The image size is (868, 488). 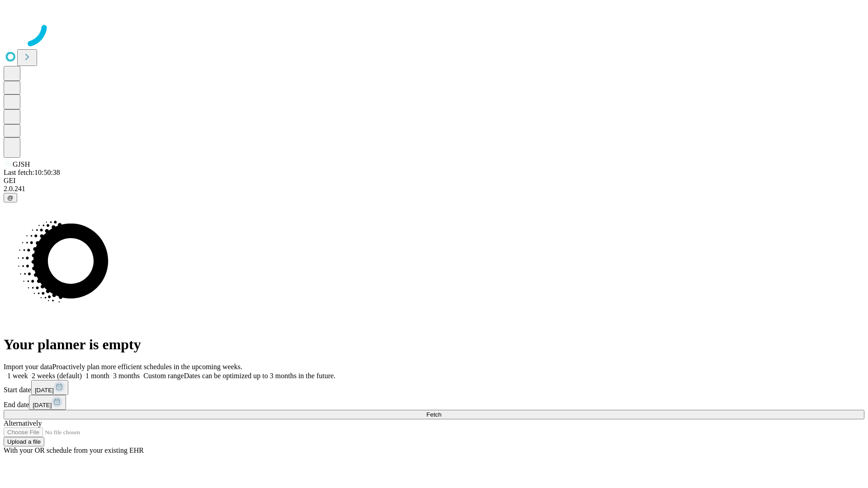 What do you see at coordinates (434, 414) in the screenshot?
I see `button: Fetch` at bounding box center [434, 414].